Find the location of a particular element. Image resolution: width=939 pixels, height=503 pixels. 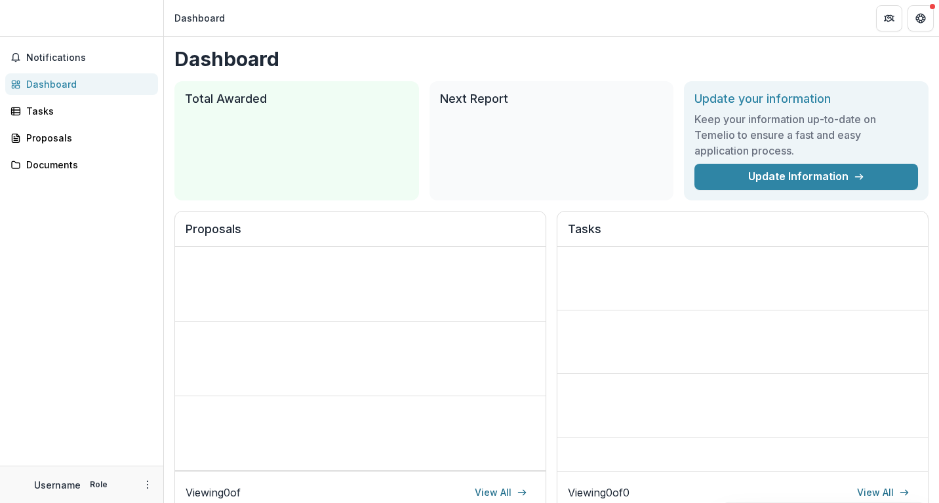

p: Viewing 0 of 0 is located at coordinates (598, 493).